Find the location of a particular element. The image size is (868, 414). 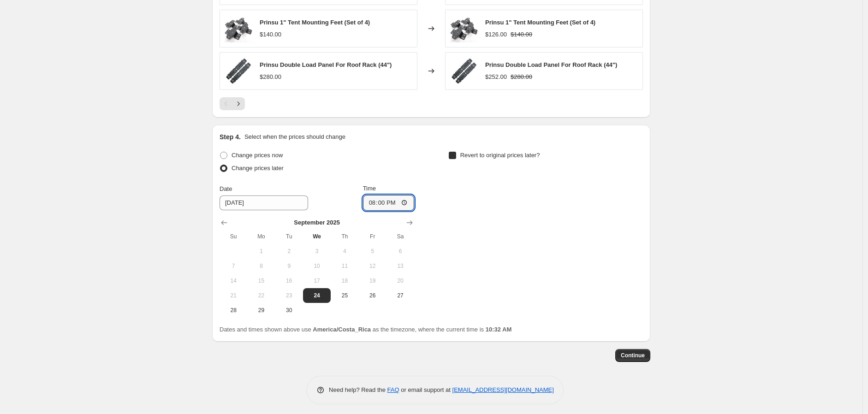

span: Revert to original prices later? is located at coordinates (500, 155).